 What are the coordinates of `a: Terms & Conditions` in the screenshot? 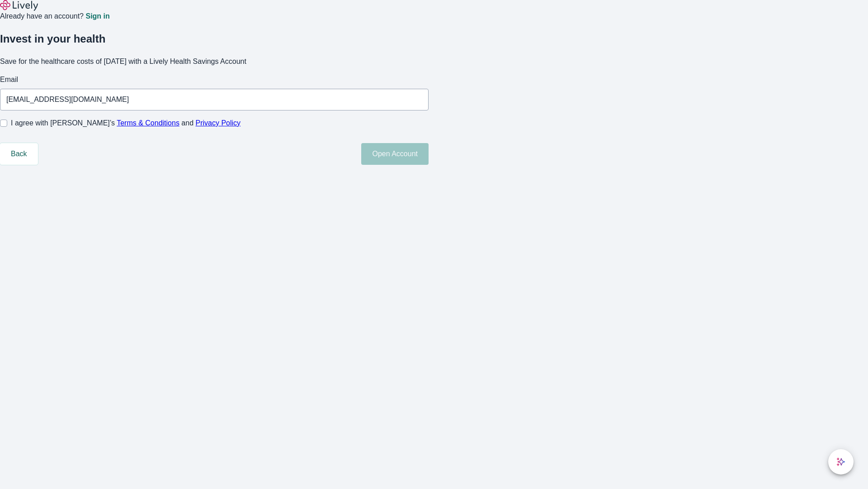 It's located at (148, 123).